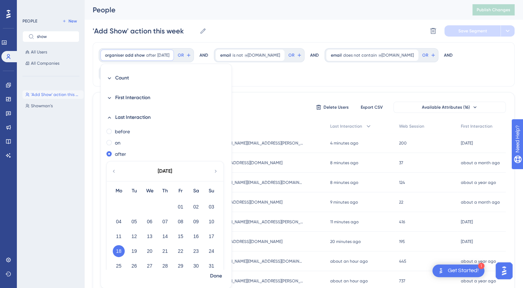 This screenshot has height=288, width=523. What do you see at coordinates (216, 276) in the screenshot?
I see `button: Done` at bounding box center [216, 276].